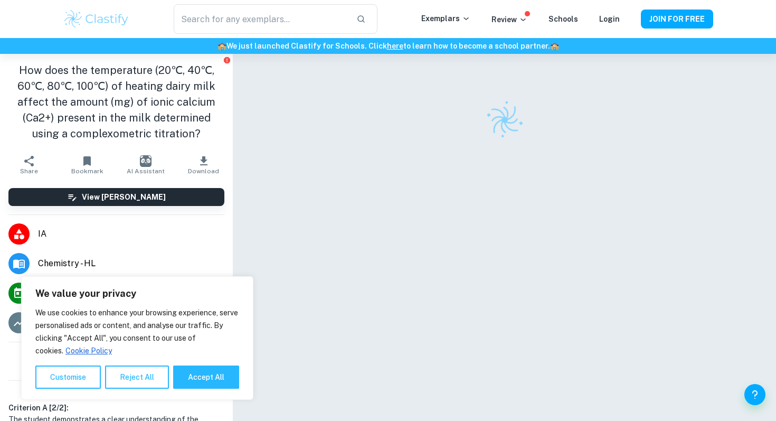 The image size is (776, 421). Describe the element at coordinates (755, 394) in the screenshot. I see `button: Help and Feedback` at that location.